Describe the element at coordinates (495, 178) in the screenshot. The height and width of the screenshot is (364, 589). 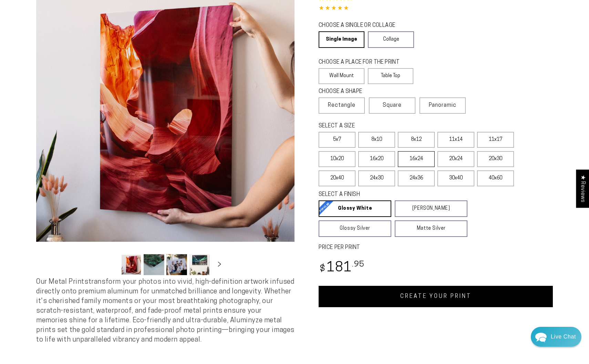
I see `label: 40x60` at that location.